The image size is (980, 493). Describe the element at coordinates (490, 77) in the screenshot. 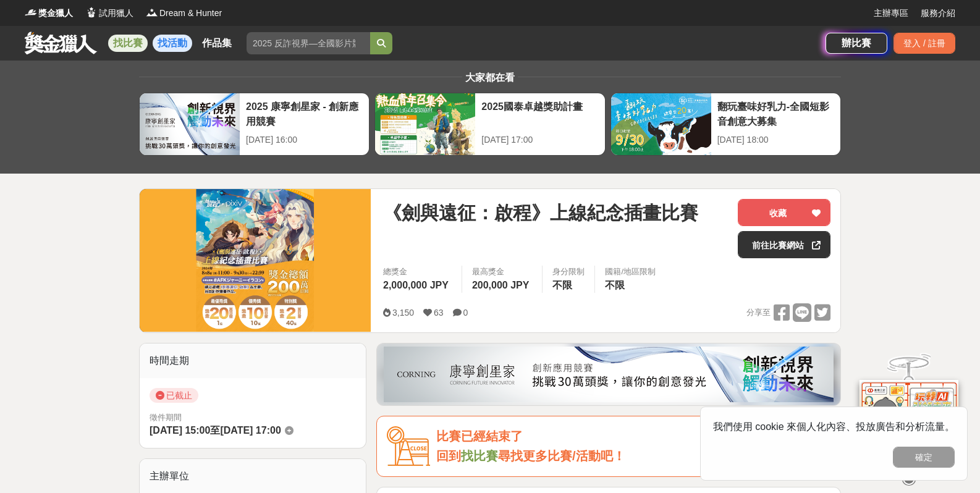

I see `span: 大家都在看` at that location.